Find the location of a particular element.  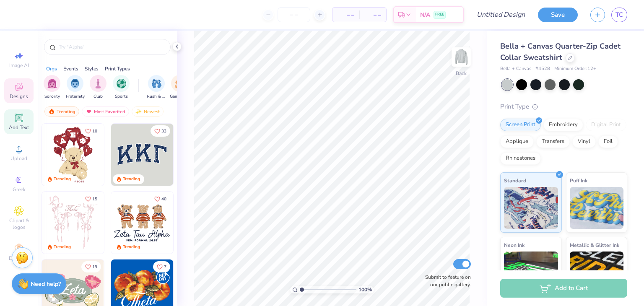

span: Upload is located at coordinates (19, 159).